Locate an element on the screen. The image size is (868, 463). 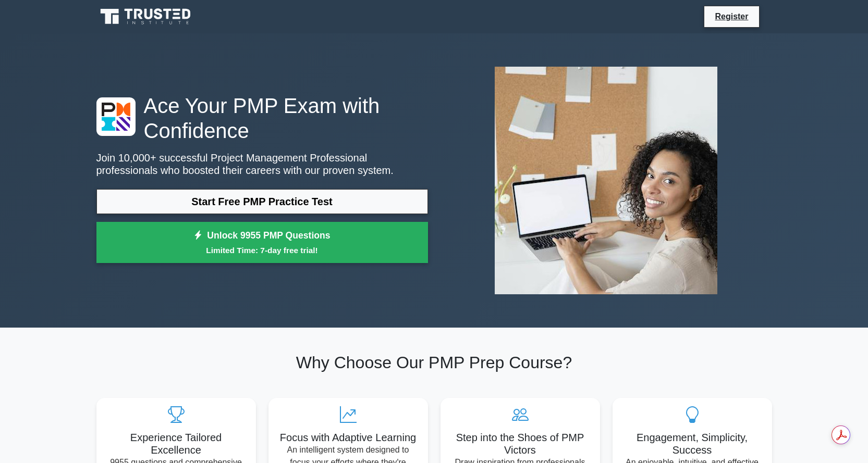
h5: Step into the Shoes of PMP Victors is located at coordinates (520, 444).